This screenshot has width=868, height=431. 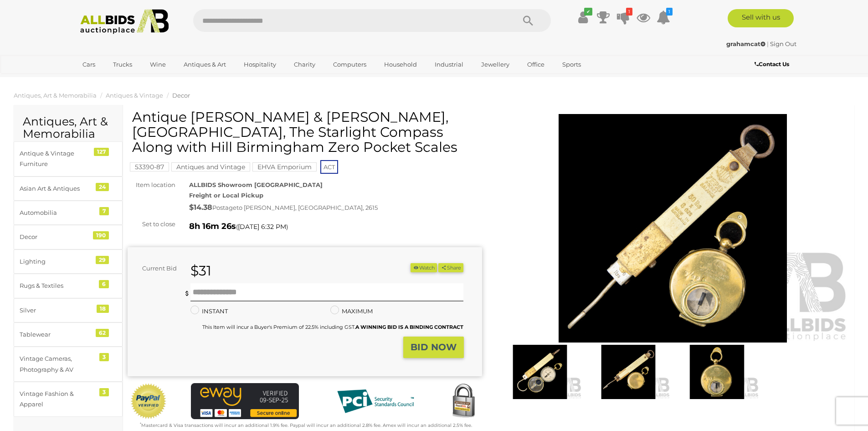 What do you see at coordinates (68, 212) in the screenshot?
I see `a: Automobilia 7` at bounding box center [68, 212].